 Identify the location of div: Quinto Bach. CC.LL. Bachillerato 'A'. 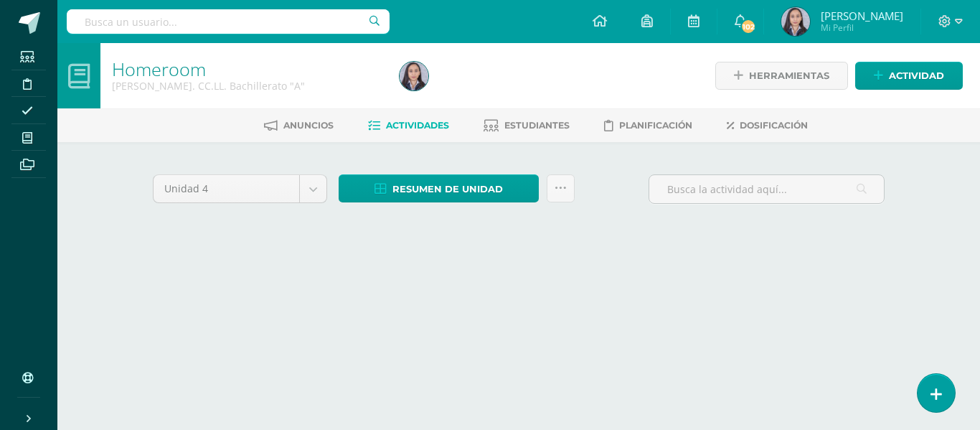
(247, 85).